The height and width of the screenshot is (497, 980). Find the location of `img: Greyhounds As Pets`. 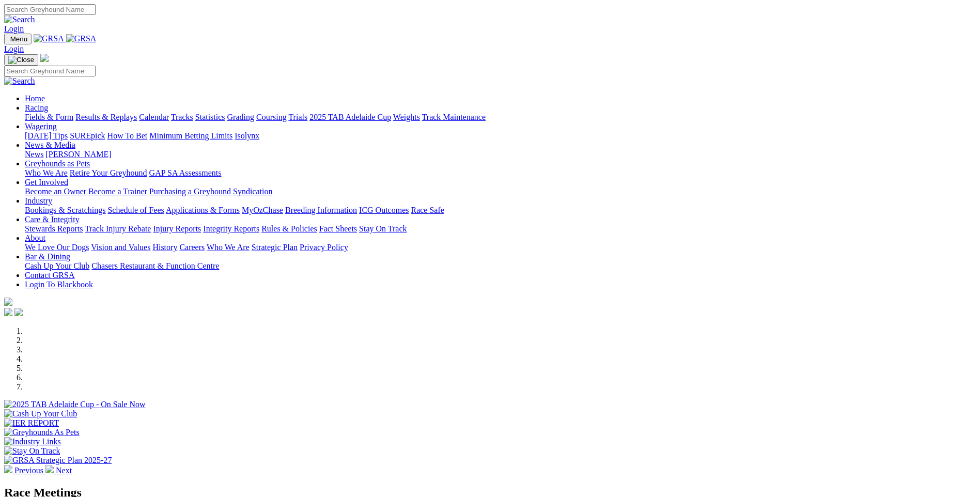

img: Greyhounds As Pets is located at coordinates (42, 433).